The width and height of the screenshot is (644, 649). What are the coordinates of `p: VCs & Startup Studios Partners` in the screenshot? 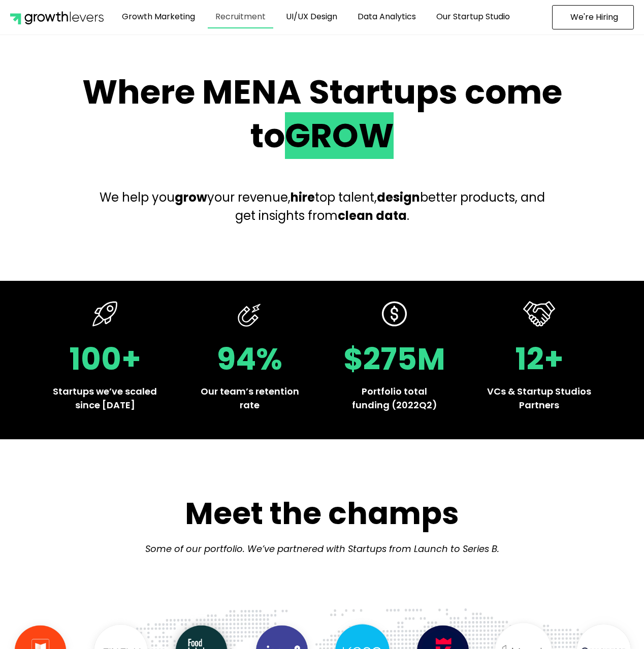 It's located at (539, 398).